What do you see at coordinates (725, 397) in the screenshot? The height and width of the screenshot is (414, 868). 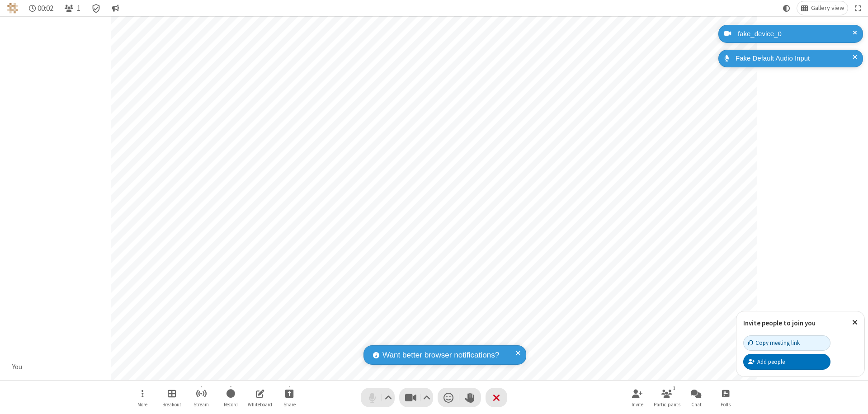 I see `button: Open poll` at bounding box center [725, 397].